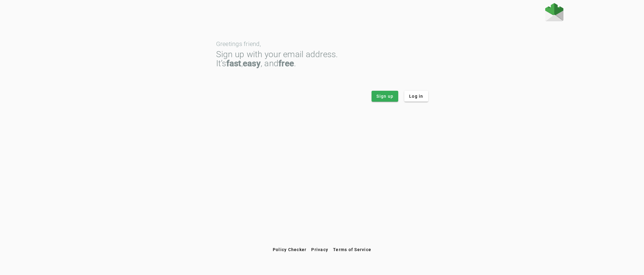  Describe the element at coordinates (322, 59) in the screenshot. I see `div: Sign up with your email address. It’s , , and .` at that location.